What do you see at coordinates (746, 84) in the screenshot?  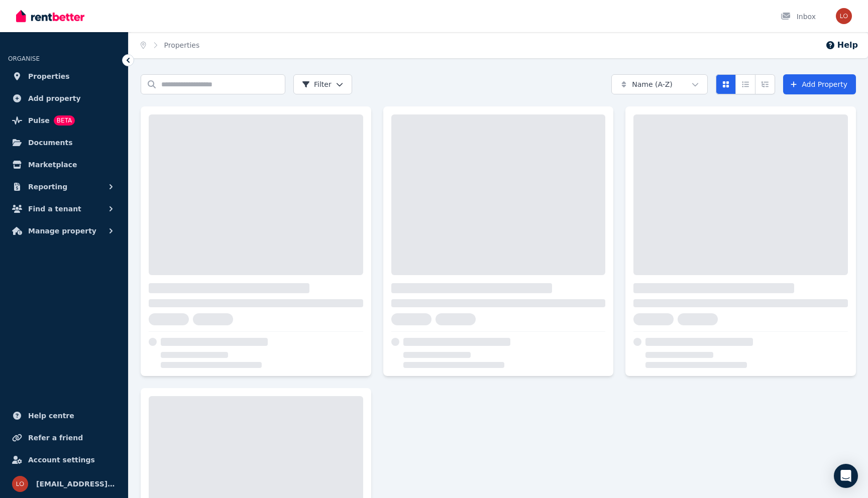 I see `button: Compact list view` at bounding box center [746, 84].